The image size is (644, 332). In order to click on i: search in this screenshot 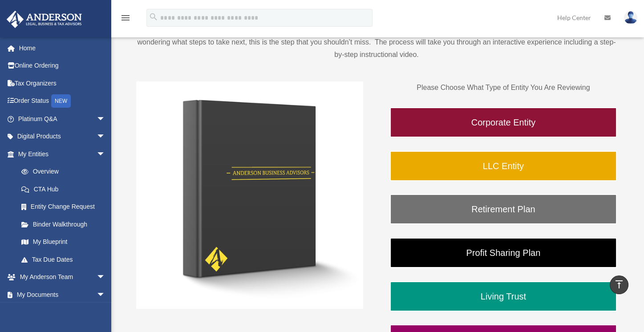, I will do `click(154, 17)`.